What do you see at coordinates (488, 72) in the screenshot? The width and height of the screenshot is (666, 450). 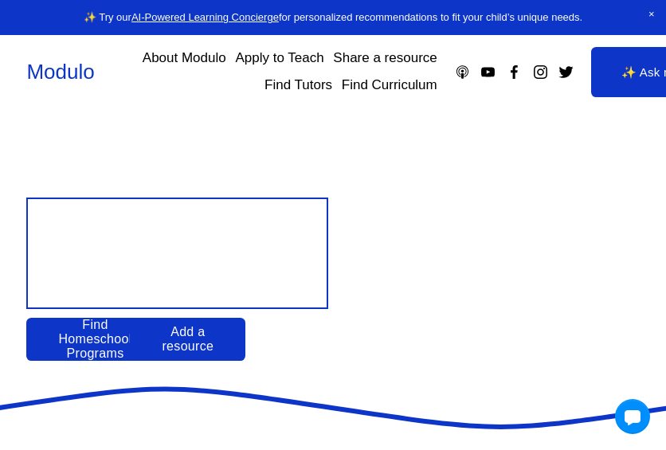 I see `a: YouTube` at bounding box center [488, 72].